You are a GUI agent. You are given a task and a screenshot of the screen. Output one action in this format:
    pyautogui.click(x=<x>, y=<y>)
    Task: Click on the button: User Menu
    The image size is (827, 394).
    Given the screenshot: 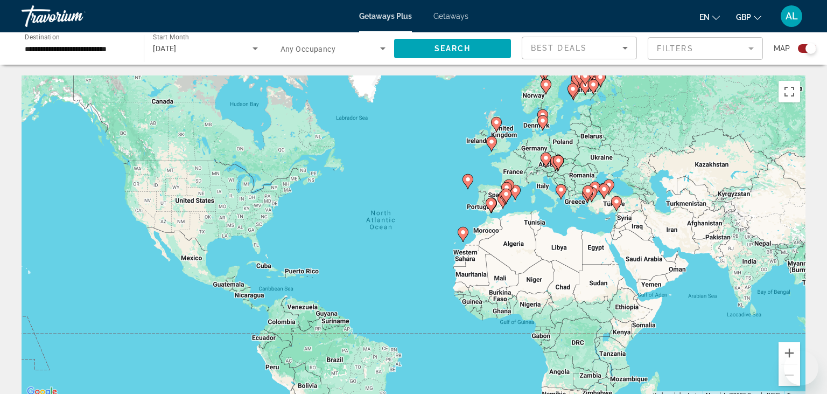 What is the action you would take?
    pyautogui.click(x=792, y=16)
    